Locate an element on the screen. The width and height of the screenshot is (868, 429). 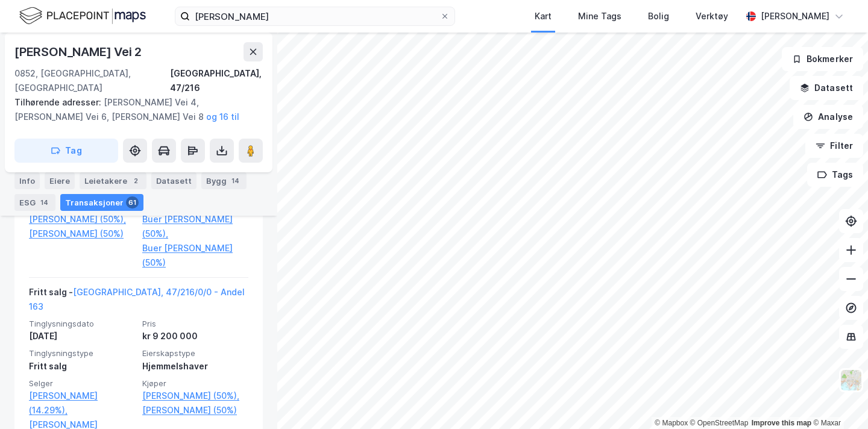
button: Tag is located at coordinates (66, 151).